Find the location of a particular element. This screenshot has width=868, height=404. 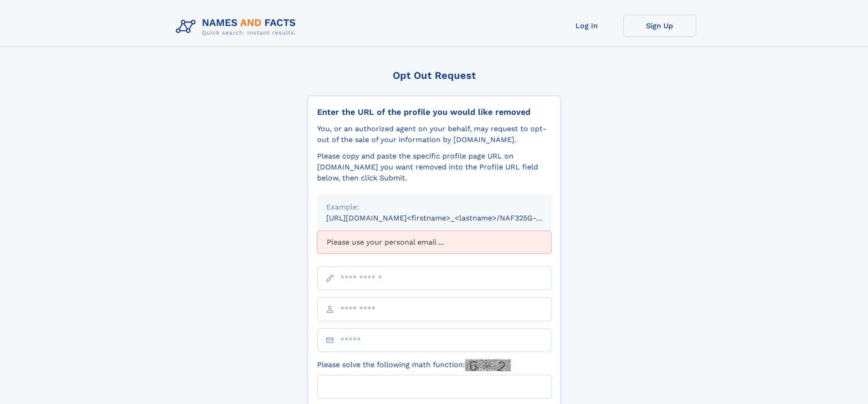

label: Please solve the following math function: is located at coordinates (413, 365).